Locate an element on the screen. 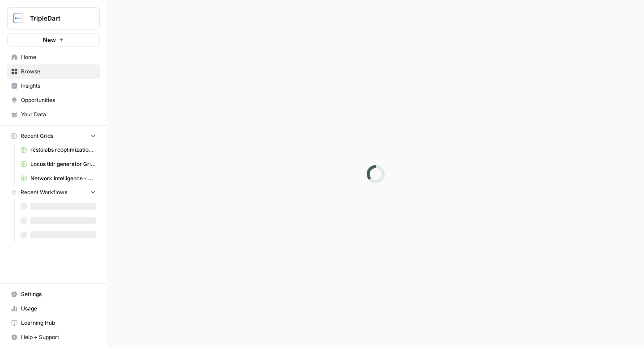 This screenshot has width=644, height=348. a: Your Data is located at coordinates (53, 114).